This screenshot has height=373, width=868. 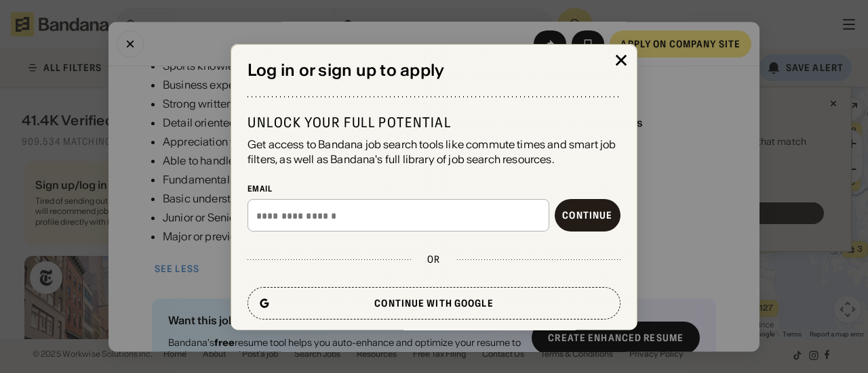 I want to click on div: or, so click(x=433, y=259).